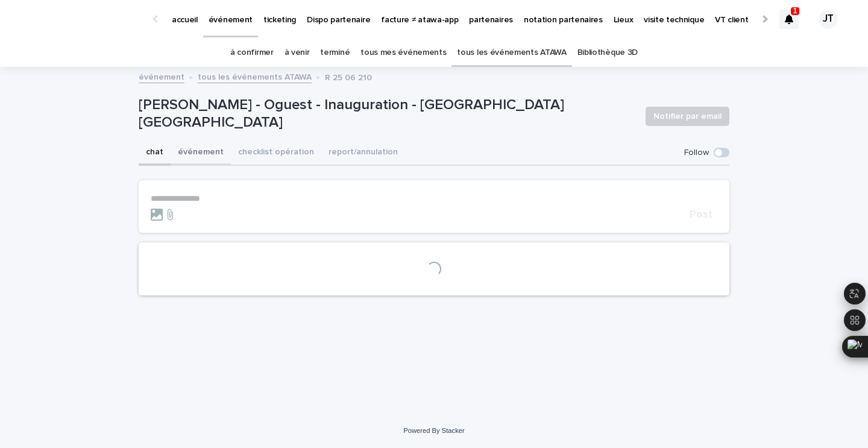 Image resolution: width=868 pixels, height=448 pixels. What do you see at coordinates (349, 77) in the screenshot?
I see `p: R 25 06 210` at bounding box center [349, 77].